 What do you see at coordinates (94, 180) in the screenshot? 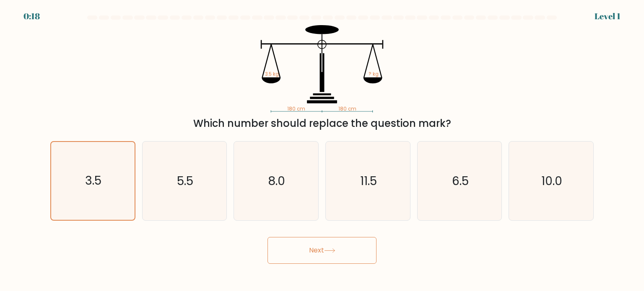
I see `text: 3.5` at bounding box center [94, 180].